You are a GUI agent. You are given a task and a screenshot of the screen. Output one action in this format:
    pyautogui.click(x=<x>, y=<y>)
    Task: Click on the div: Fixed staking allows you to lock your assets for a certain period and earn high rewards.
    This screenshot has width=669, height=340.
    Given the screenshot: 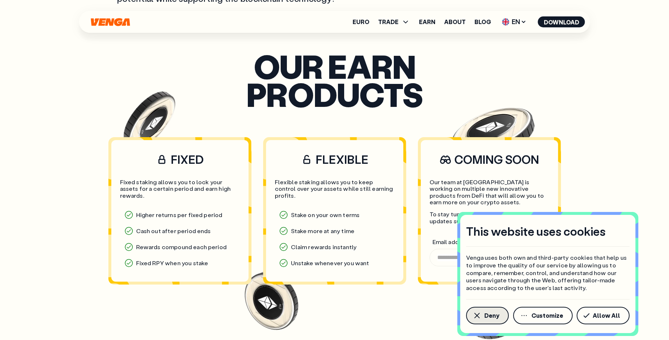 What is the action you would take?
    pyautogui.click(x=180, y=189)
    